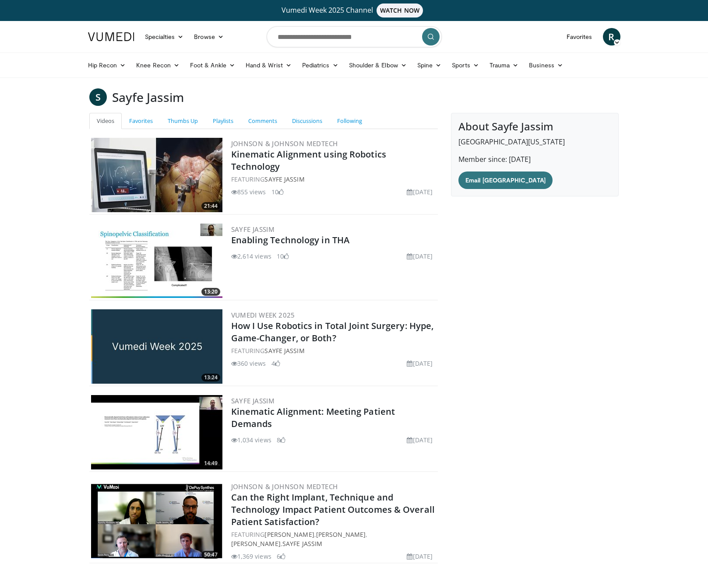 The width and height of the screenshot is (708, 588). Describe the element at coordinates (252, 556) in the screenshot. I see `li: 1,369 views` at that location.